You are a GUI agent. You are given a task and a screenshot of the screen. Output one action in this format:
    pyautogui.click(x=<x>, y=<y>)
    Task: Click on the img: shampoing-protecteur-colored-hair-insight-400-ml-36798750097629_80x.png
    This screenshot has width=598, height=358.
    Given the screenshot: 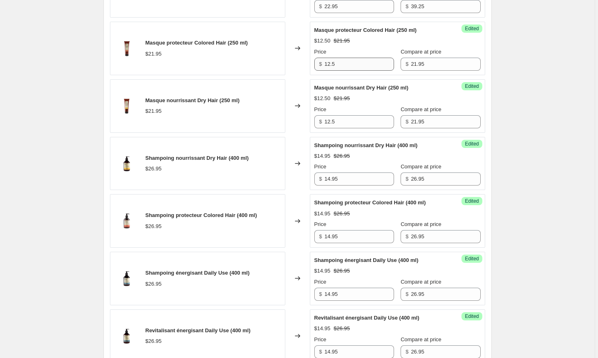 What is the action you would take?
    pyautogui.click(x=127, y=221)
    